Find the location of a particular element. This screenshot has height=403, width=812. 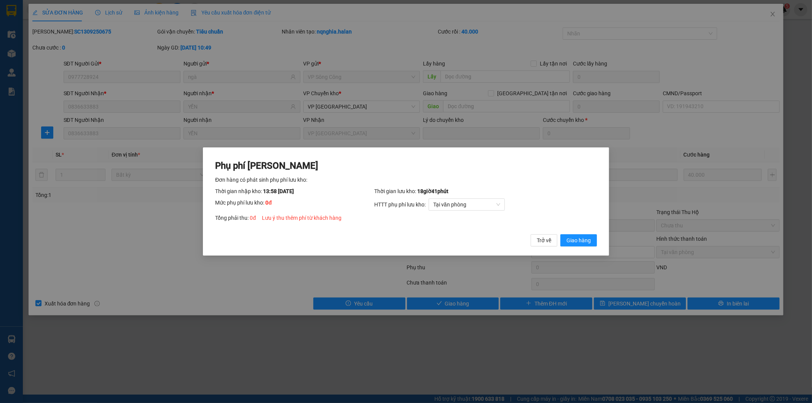

button: Giao hàng is located at coordinates (579, 240).